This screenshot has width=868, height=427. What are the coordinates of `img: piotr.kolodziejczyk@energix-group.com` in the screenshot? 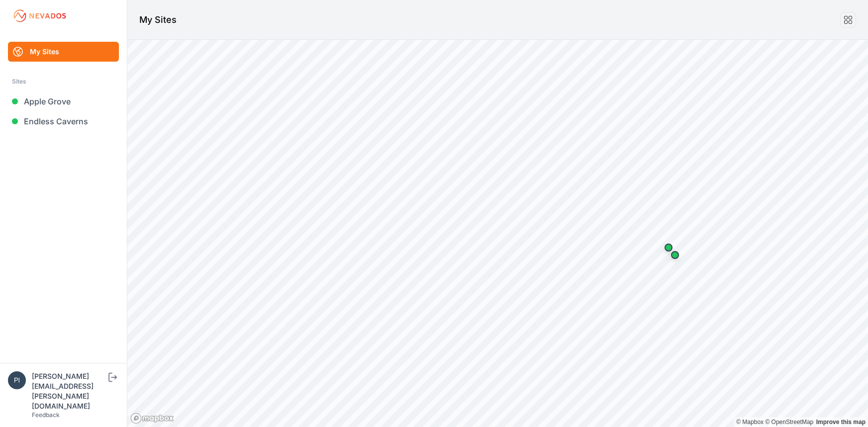 It's located at (17, 381).